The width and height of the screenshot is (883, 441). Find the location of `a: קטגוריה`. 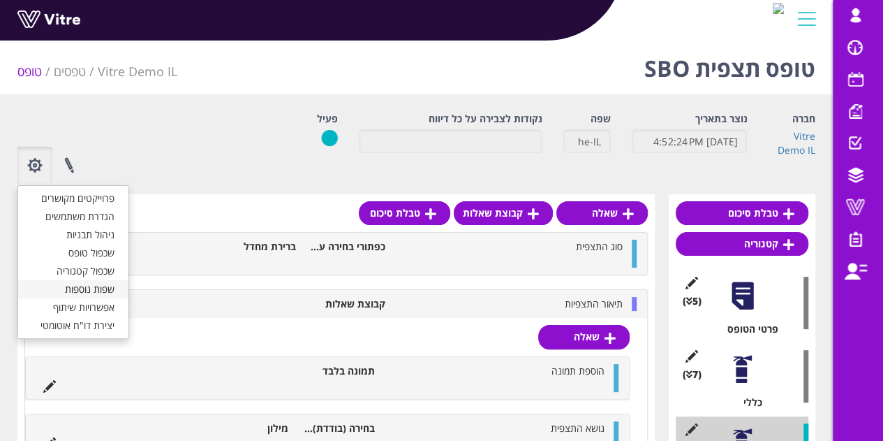

a: קטגוריה is located at coordinates (742, 244).